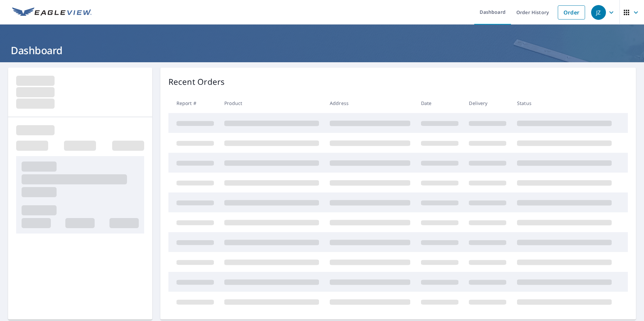  What do you see at coordinates (370, 103) in the screenshot?
I see `th: Address` at bounding box center [370, 103].